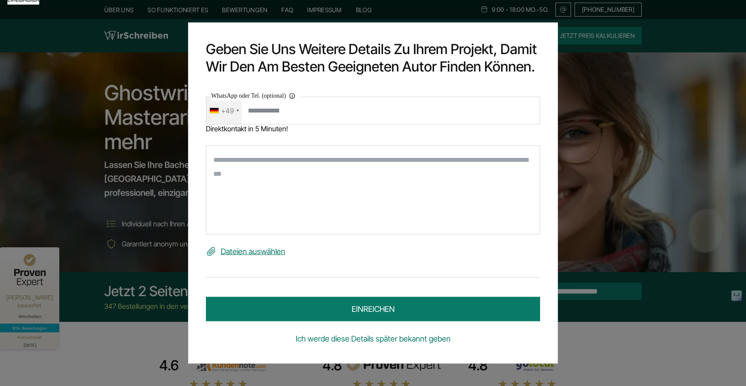  Describe the element at coordinates (224, 110) in the screenshot. I see `div: Telephone country code` at that location.